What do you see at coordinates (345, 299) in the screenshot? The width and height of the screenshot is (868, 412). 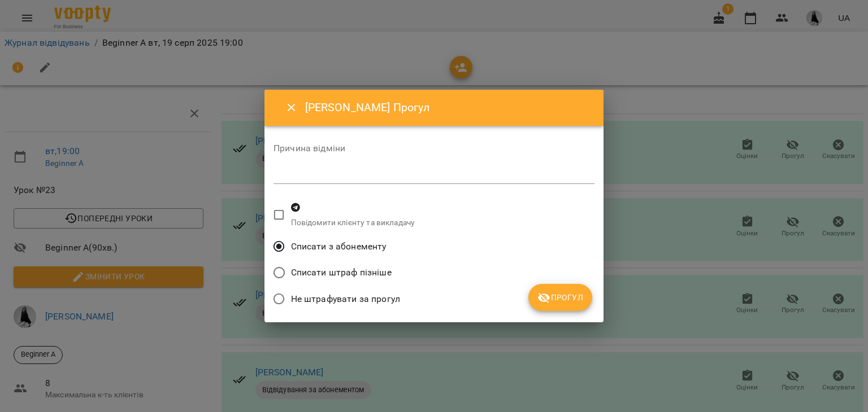 I see `span: Не штрафувати за прогул` at bounding box center [345, 299].